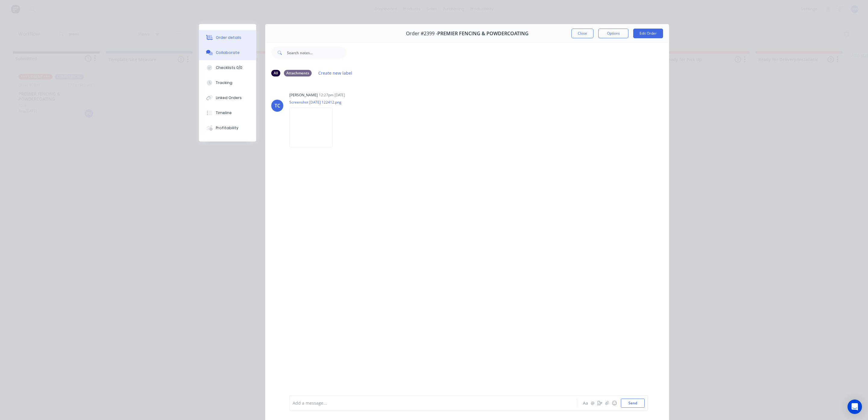 The width and height of the screenshot is (868, 420). I want to click on span: PREMIER FENCING & POWDERCOATING, so click(483, 33).